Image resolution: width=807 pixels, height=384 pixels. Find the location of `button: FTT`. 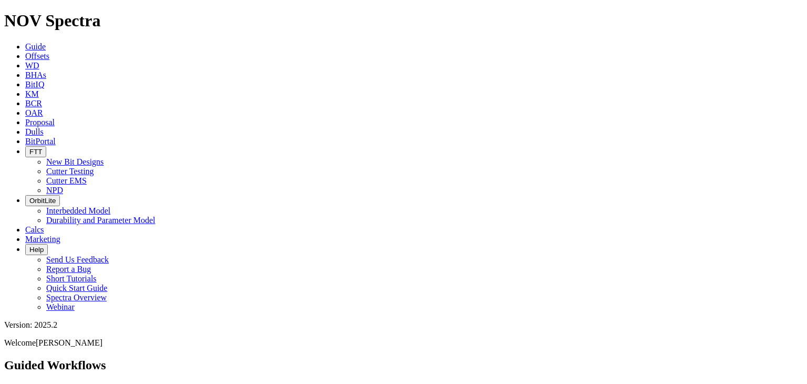

button: FTT is located at coordinates (36, 151).